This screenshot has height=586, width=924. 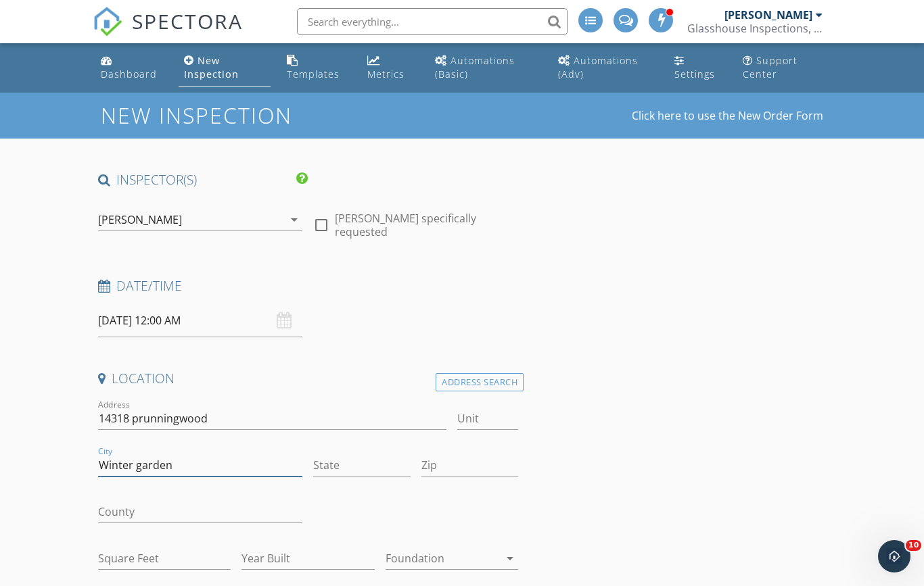 What do you see at coordinates (200, 321) in the screenshot?
I see `input: Select date` at bounding box center [200, 321].